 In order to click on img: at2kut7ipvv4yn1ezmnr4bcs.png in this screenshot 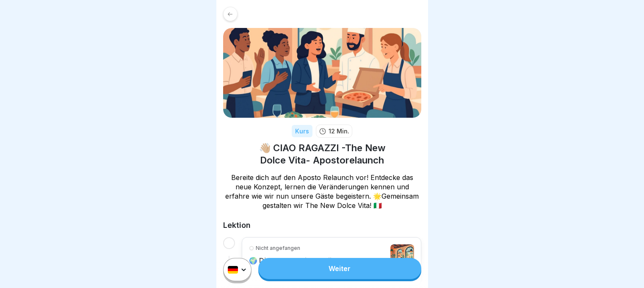, I will do `click(402, 261)`.